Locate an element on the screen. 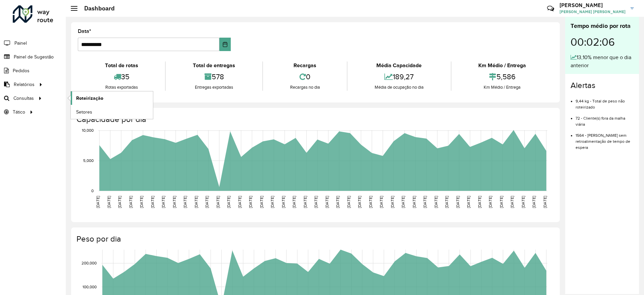 The image size is (644, 295). div: 35 is located at coordinates (121, 76).